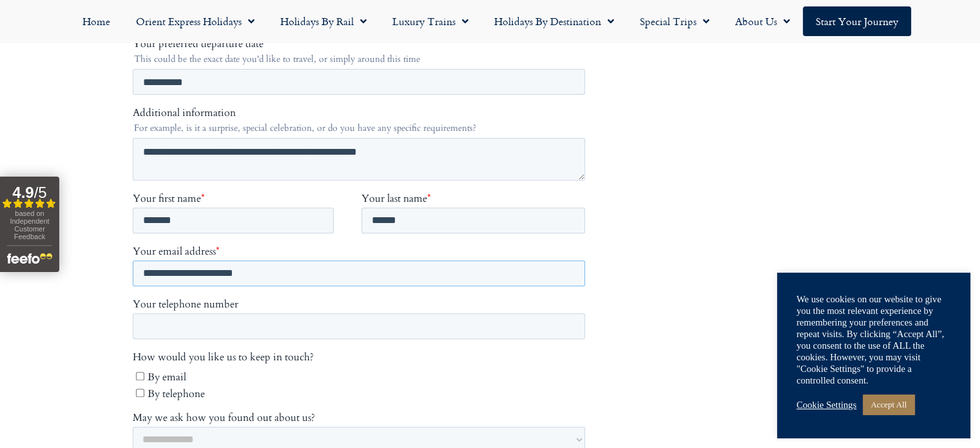  I want to click on a: Luxury Trains, so click(431, 21).